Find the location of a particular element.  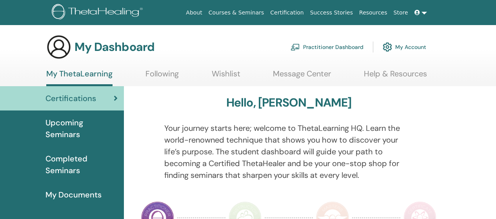

img: chalkboard-teacher.svg is located at coordinates (295, 47).